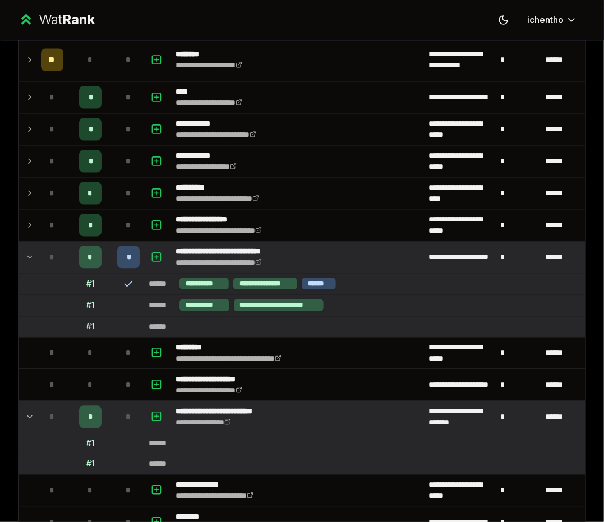 The image size is (604, 522). Describe the element at coordinates (67, 20) in the screenshot. I see `div: Wat` at that location.